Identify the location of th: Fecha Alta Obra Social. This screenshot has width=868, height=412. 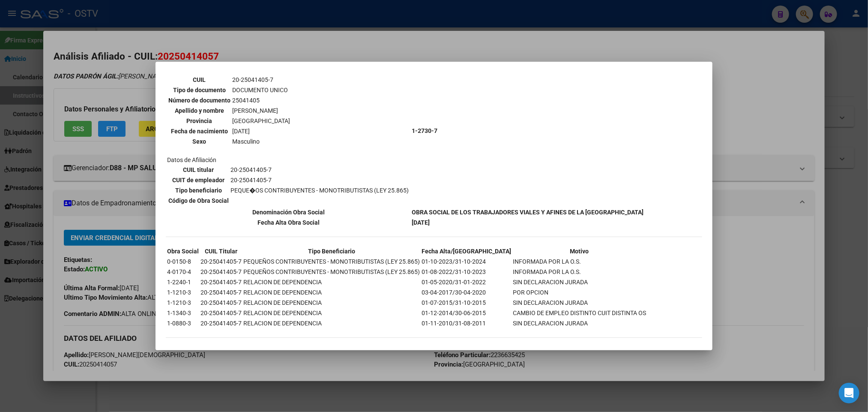
(288, 222).